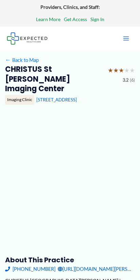 This screenshot has height=280, width=140. What do you see at coordinates (70, 260) in the screenshot?
I see `h3: About this practice` at bounding box center [70, 260].